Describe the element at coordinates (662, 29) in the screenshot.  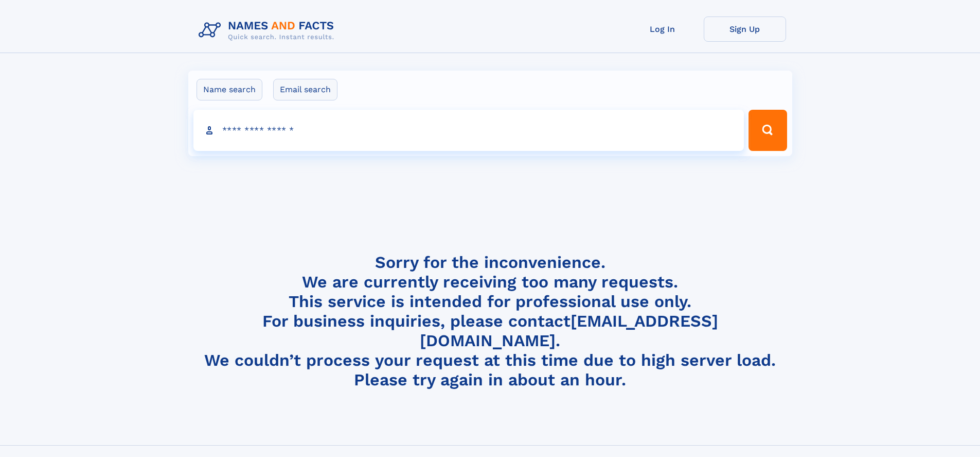
I see `a: Log In` at that location.